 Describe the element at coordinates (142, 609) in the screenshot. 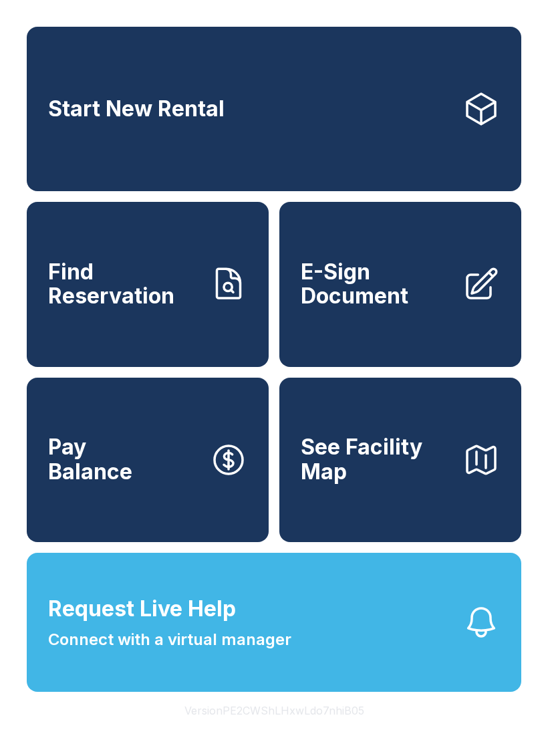

I see `span: Request Live Help` at that location.